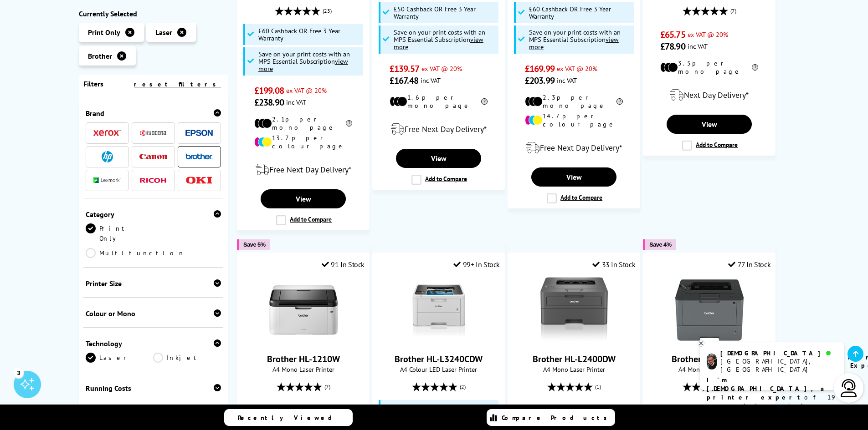 This screenshot has width=868, height=430. Describe the element at coordinates (107, 180) in the screenshot. I see `img: Lexmark` at that location.